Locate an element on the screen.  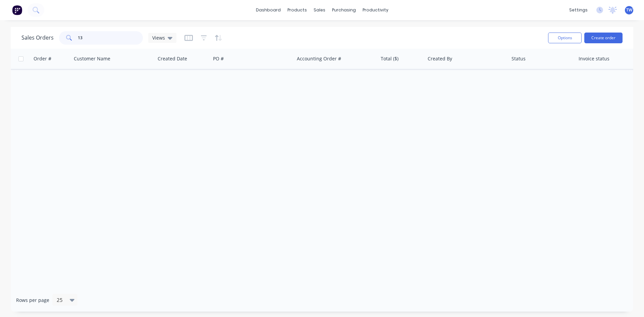
input: Search... is located at coordinates (110, 38).